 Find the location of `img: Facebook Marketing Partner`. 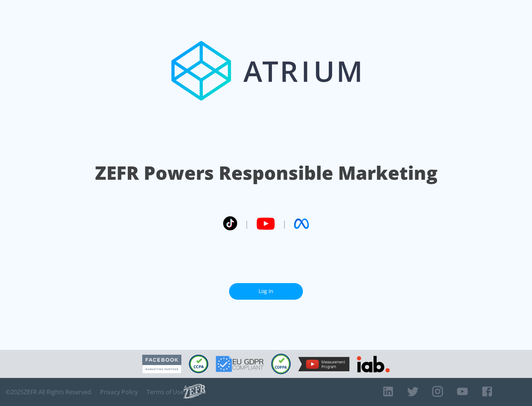

img: Facebook Marketing Partner is located at coordinates (162, 364).